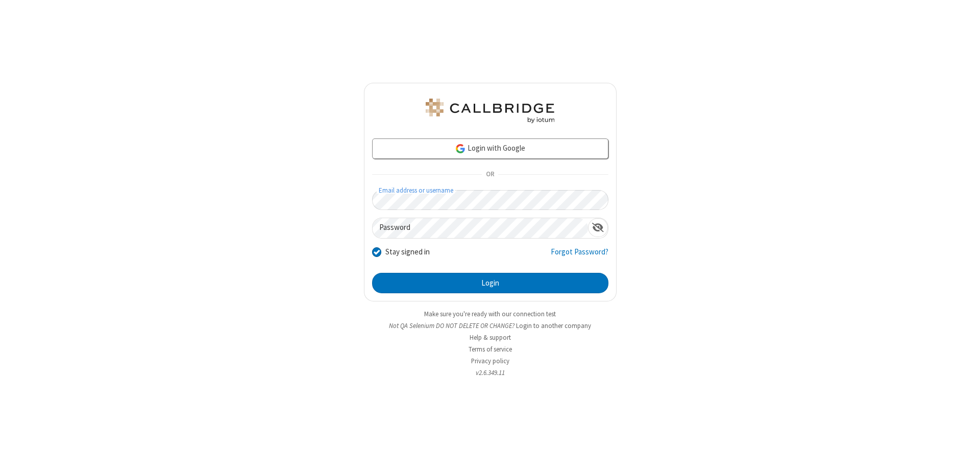  Describe the element at coordinates (490, 111) in the screenshot. I see `img: QA Selenium DO NOT DELETE OR CHANGE` at that location.